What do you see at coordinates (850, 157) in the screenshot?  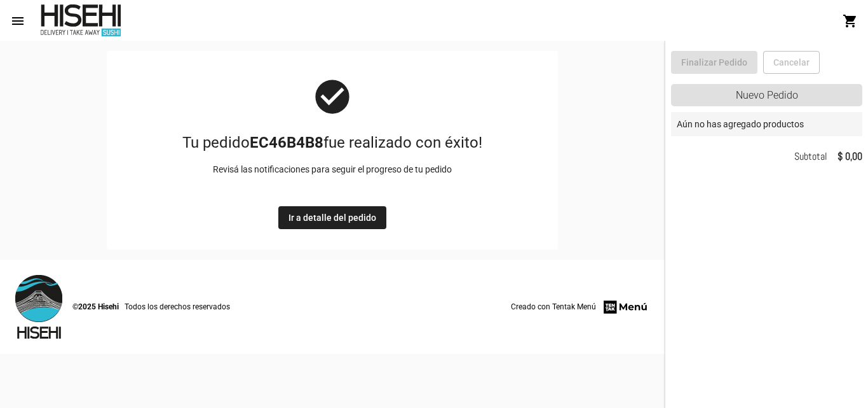 I see `strong: $ 0,00` at bounding box center [850, 157].